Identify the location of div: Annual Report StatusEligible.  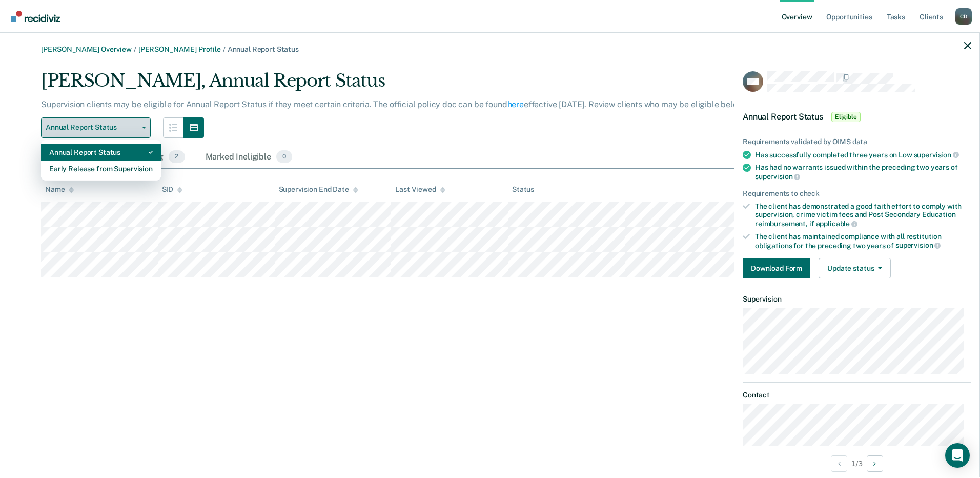
(857, 117).